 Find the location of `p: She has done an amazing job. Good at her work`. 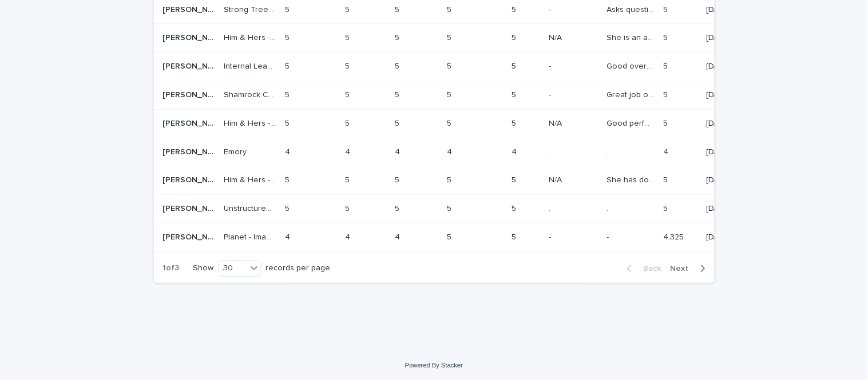

p: She has done an amazing job. Good at her work is located at coordinates (631, 179).